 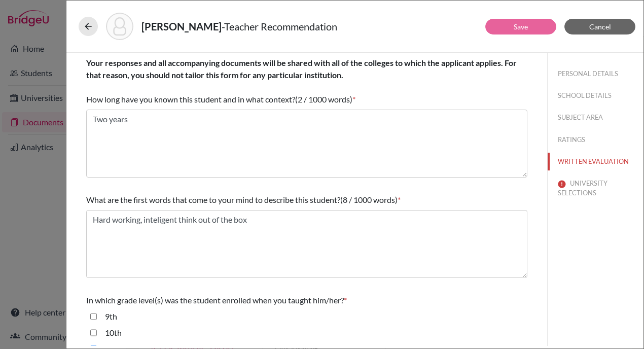 I want to click on img: error-544570611efd0a2d1de9.svg, so click(x=562, y=184).